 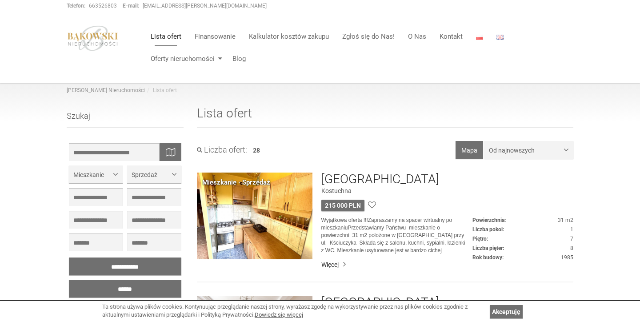 I want to click on figure: Kostuchna, so click(x=447, y=191).